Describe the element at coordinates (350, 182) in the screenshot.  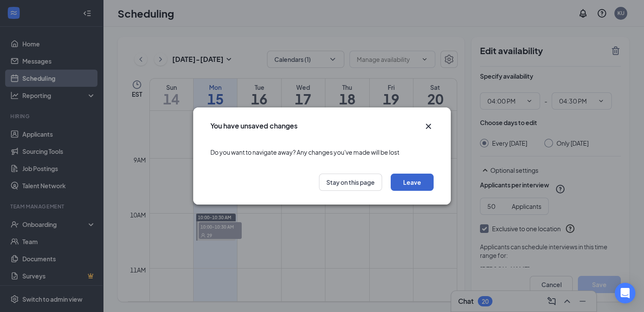
I see `button: Stay on this page` at that location.